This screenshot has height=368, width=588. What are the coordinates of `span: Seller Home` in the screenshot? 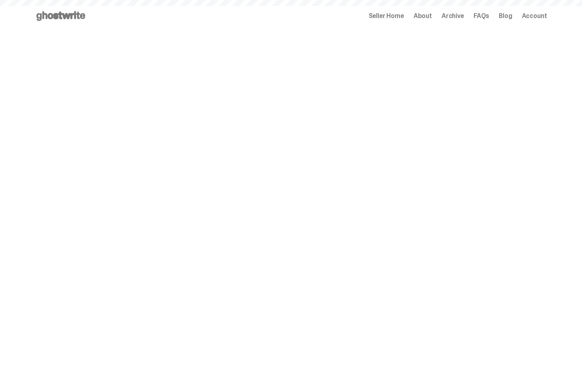 It's located at (386, 16).